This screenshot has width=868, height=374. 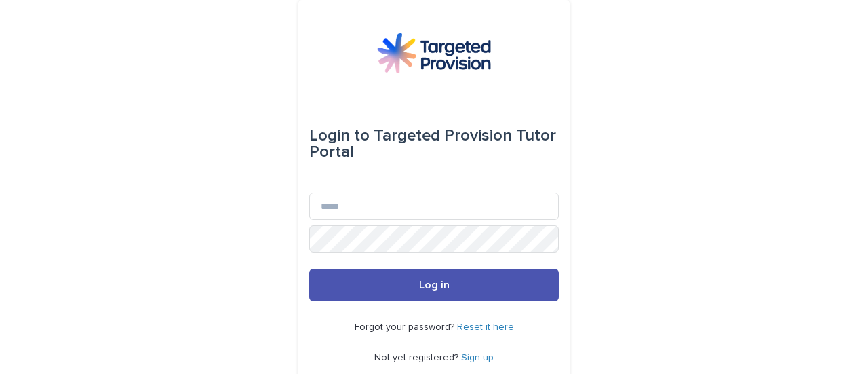 What do you see at coordinates (477, 357) in the screenshot?
I see `a: Sign up` at bounding box center [477, 357].